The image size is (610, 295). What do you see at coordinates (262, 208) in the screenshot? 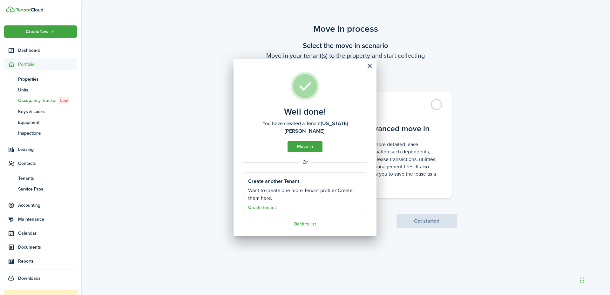
I see `a: Create tenant` at bounding box center [262, 208].